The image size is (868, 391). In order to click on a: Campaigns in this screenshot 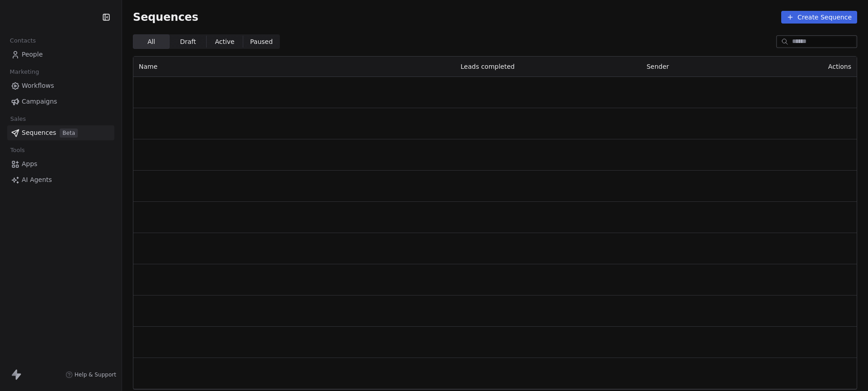, I will do `click(60, 101)`.